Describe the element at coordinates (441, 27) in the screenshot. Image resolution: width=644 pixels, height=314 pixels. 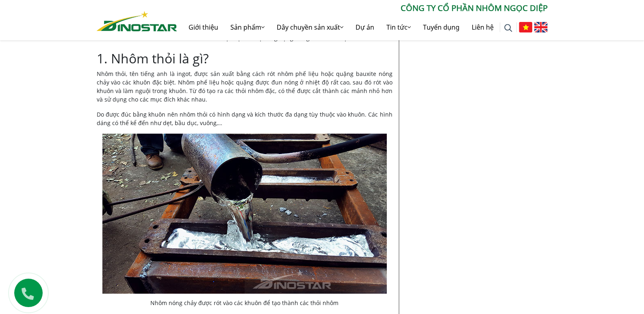
I see `a: Tuyển dụng` at that location.